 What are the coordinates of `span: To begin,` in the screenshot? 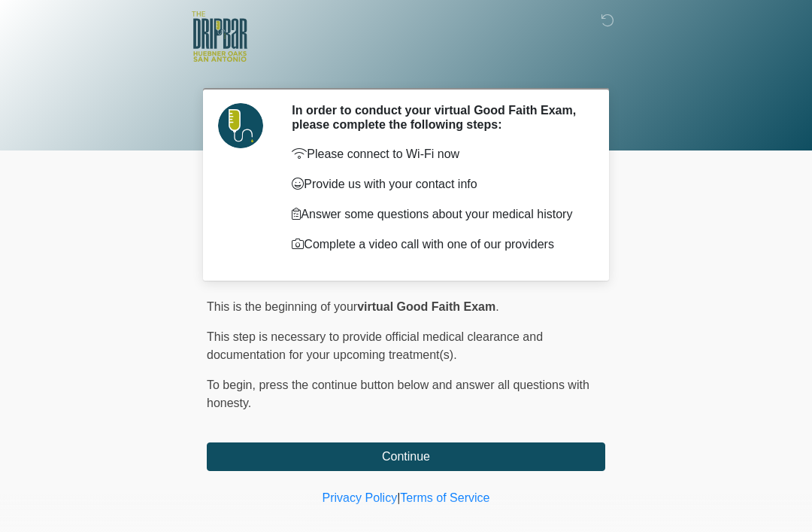 It's located at (232, 384).